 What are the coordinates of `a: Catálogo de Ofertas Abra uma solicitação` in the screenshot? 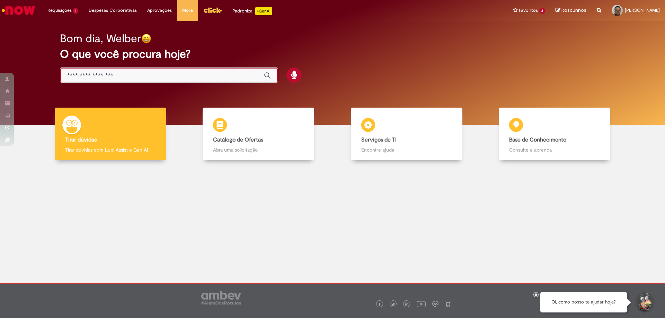 It's located at (259, 134).